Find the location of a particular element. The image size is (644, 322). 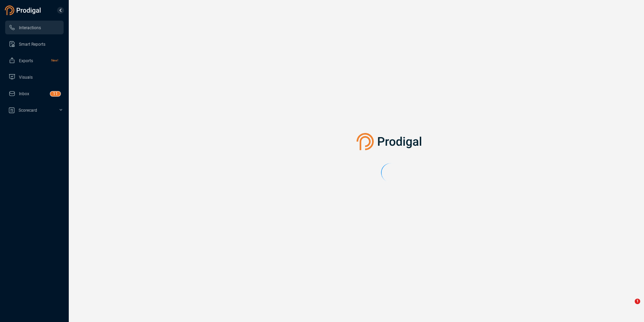

a: Inbox is located at coordinates (34, 93).